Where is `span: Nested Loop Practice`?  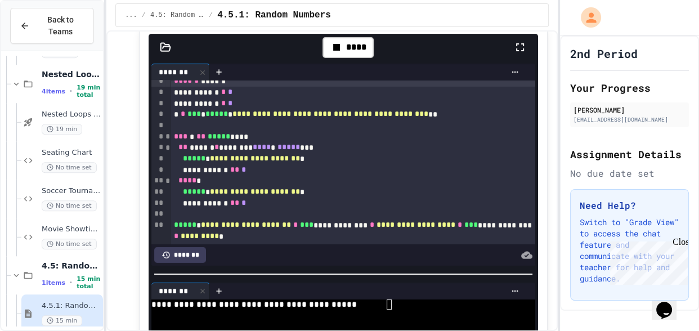
span: Nested Loop Practice is located at coordinates (71, 74).